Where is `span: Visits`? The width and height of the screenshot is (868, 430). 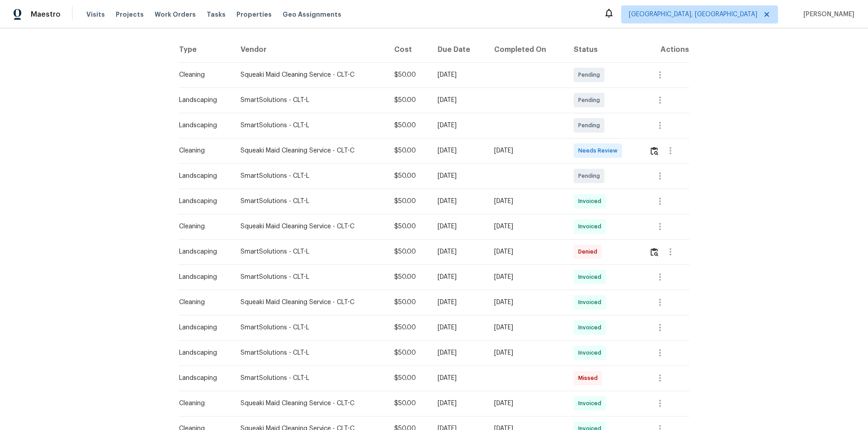
span: Visits is located at coordinates (95, 15).